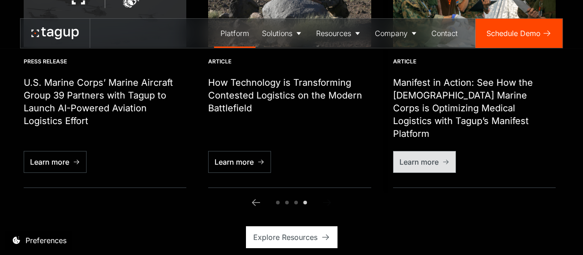 This screenshot has height=255, width=583. Describe the element at coordinates (445, 33) in the screenshot. I see `a: Contact` at that location.